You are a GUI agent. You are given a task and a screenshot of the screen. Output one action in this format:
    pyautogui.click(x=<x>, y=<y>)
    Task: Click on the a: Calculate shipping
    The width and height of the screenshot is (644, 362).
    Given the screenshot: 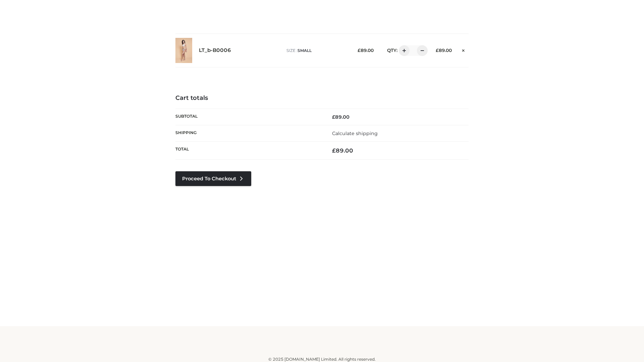 What is the action you would take?
    pyautogui.click(x=355, y=133)
    